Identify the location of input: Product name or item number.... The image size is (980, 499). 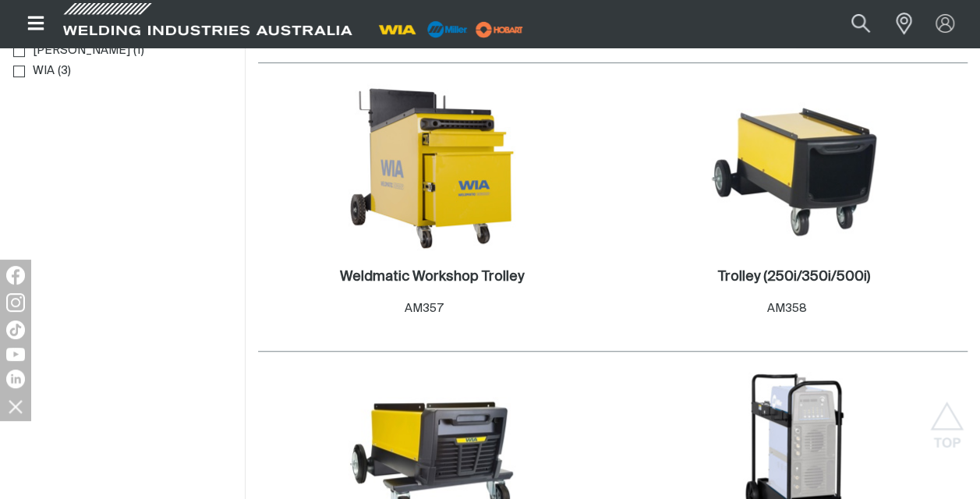
(850, 23).